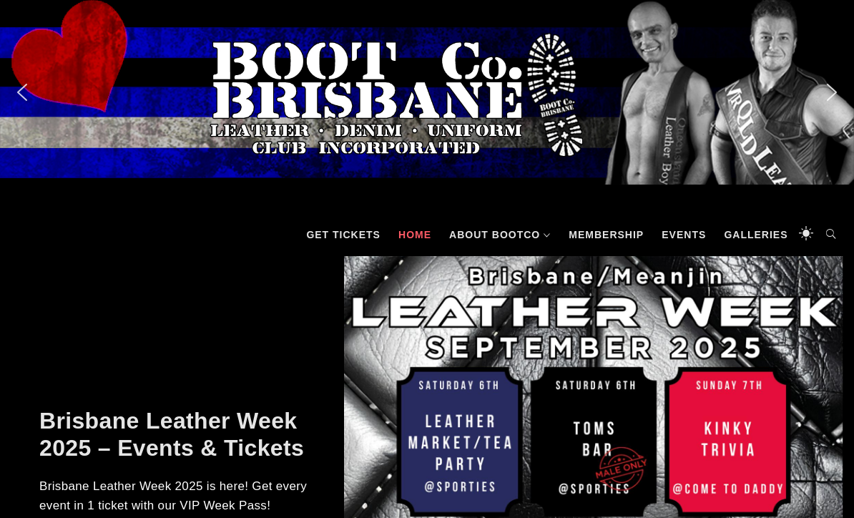 Image resolution: width=854 pixels, height=518 pixels. What do you see at coordinates (22, 92) in the screenshot?
I see `div: previous arrow` at bounding box center [22, 92].